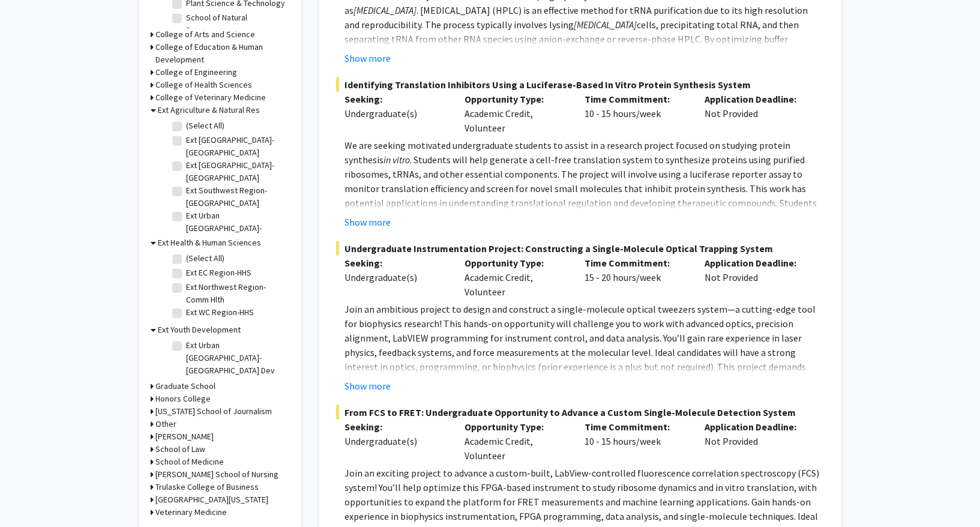  Describe the element at coordinates (200, 330) in the screenshot. I see `h3: Ext Youth Development` at that location.